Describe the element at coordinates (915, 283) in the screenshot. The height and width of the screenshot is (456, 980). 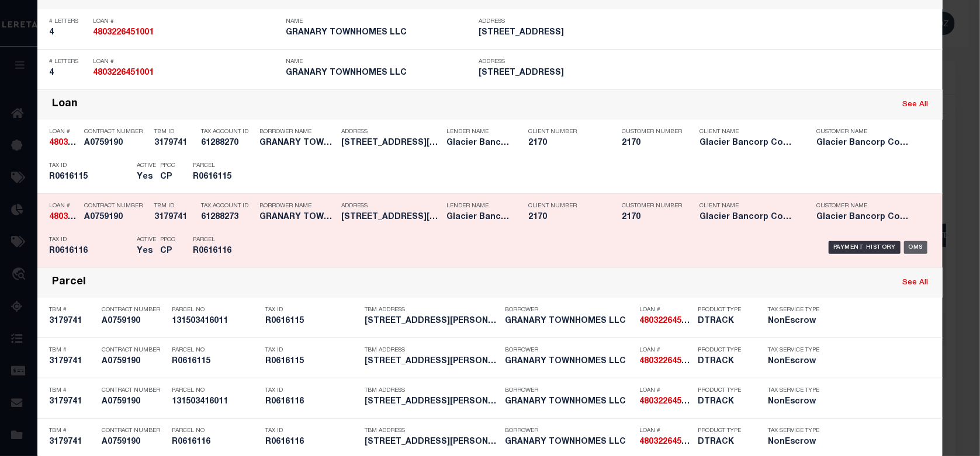
I see `a: See All` at that location.